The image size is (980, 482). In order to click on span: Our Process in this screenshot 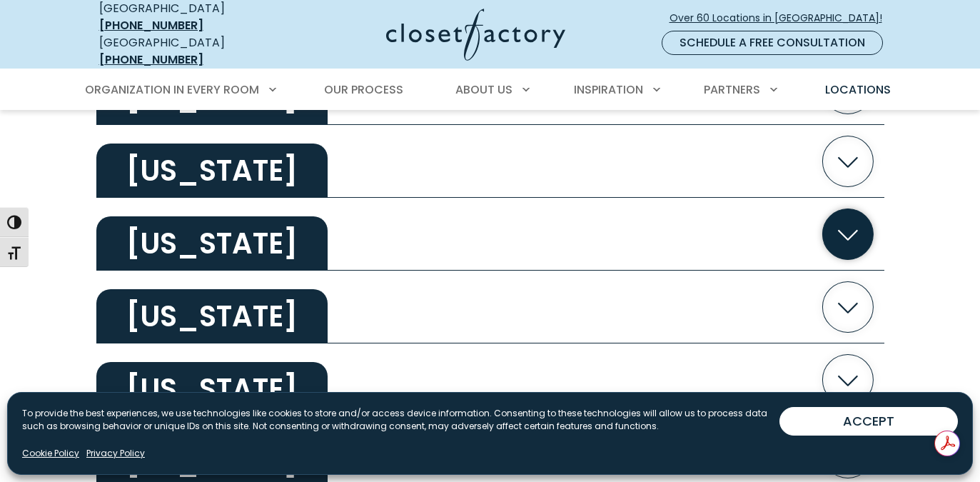, I will do `click(363, 89)`.